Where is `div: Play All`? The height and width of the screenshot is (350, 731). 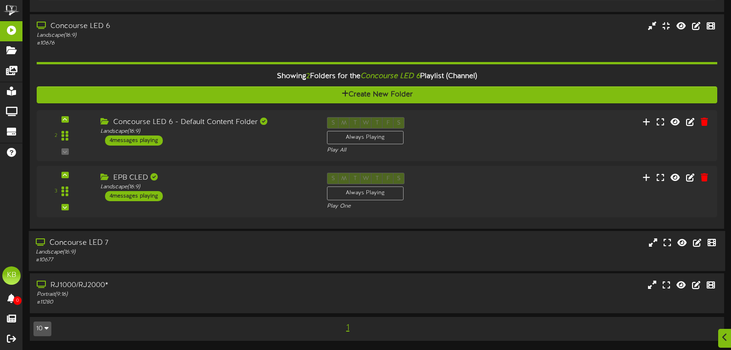
div: Play All is located at coordinates (405, 150).